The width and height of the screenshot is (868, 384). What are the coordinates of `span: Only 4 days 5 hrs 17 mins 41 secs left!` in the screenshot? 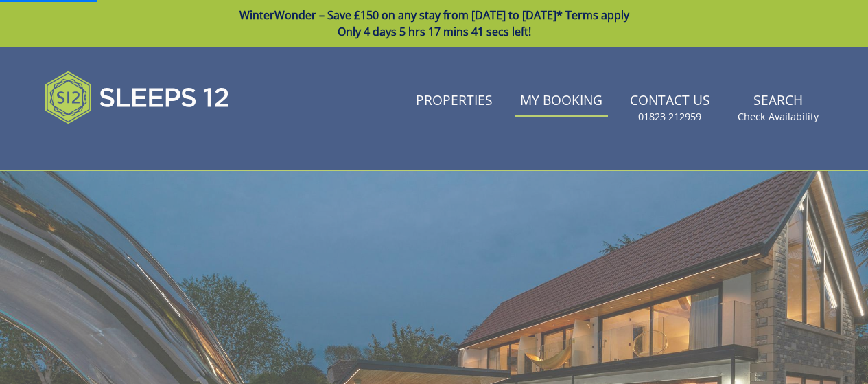 It's located at (434, 31).